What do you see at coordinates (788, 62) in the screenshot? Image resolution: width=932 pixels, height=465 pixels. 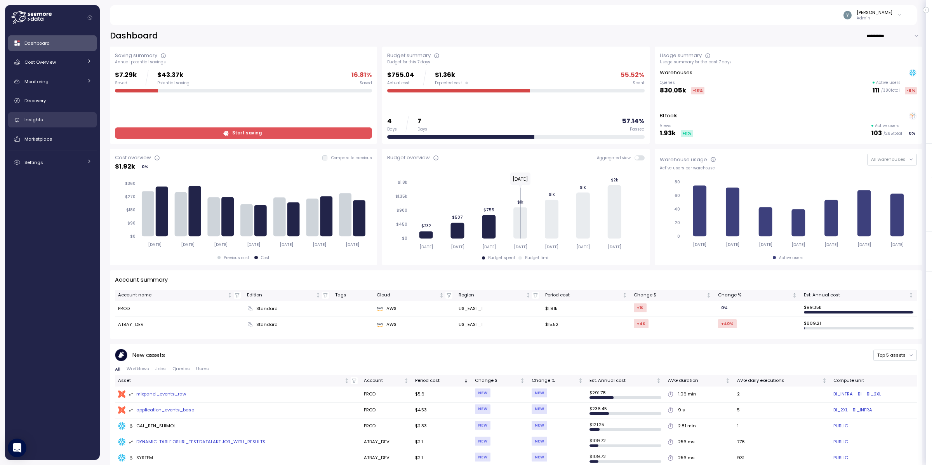 I see `div: Usage summary for the past 7 days` at bounding box center [788, 62].